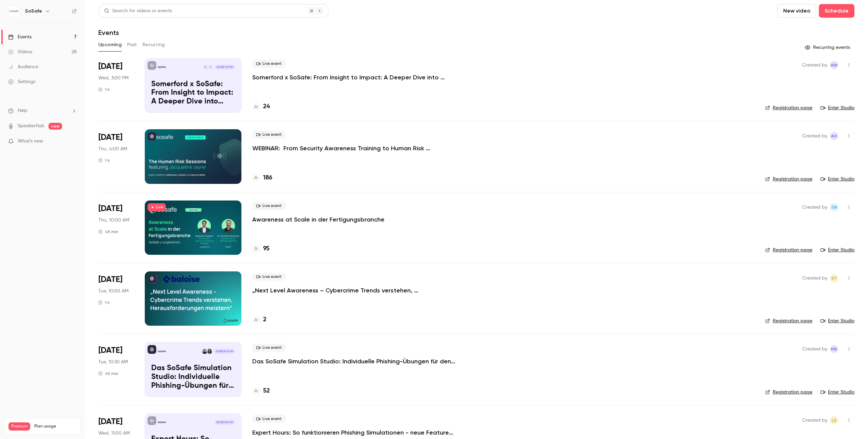 The width and height of the screenshot is (868, 439). What do you see at coordinates (354, 148) in the screenshot?
I see `p: WEBINAR: From Security Awareness Training to Human Risk Management` at bounding box center [354, 148].